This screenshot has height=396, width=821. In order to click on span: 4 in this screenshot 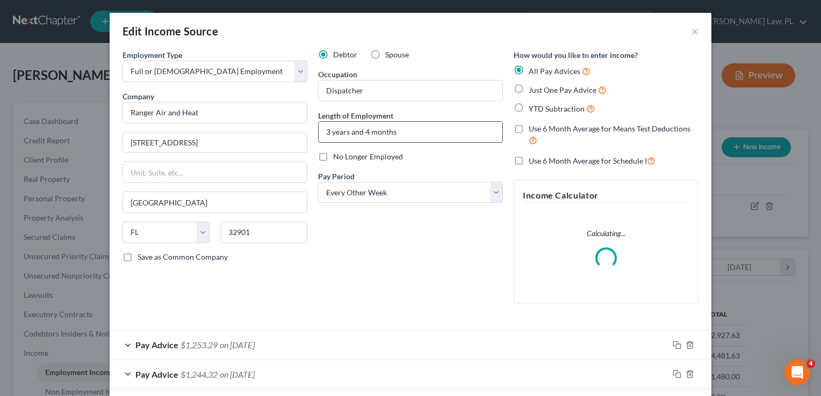, I will do `click(811, 364)`.